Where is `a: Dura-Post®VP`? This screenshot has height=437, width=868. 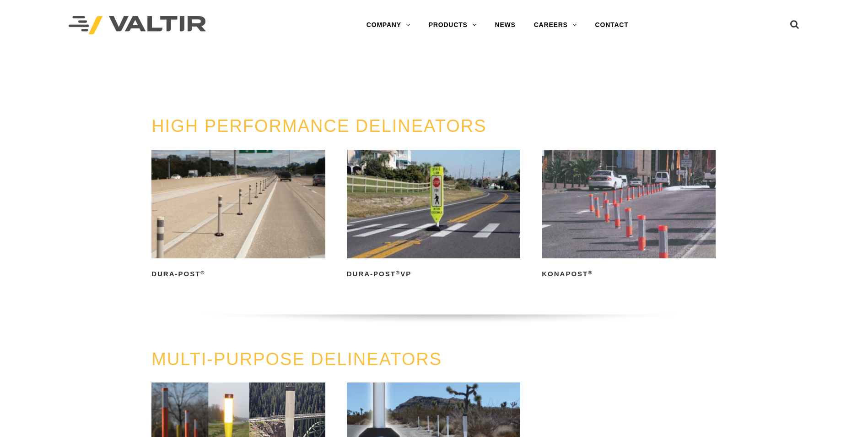
a: Dura-Post®VP is located at coordinates (434, 215).